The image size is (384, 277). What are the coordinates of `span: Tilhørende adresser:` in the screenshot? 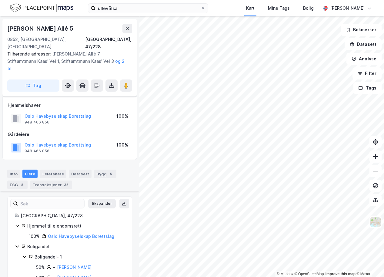 It's located at (30, 54).